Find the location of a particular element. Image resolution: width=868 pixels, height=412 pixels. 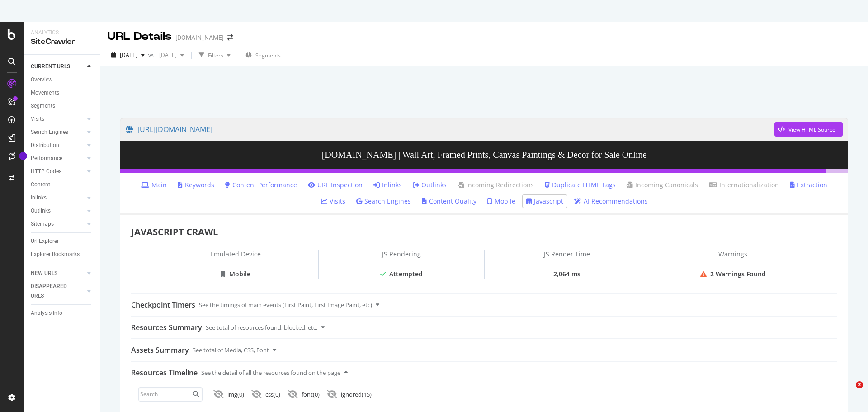

button: Segments is located at coordinates (263, 55).